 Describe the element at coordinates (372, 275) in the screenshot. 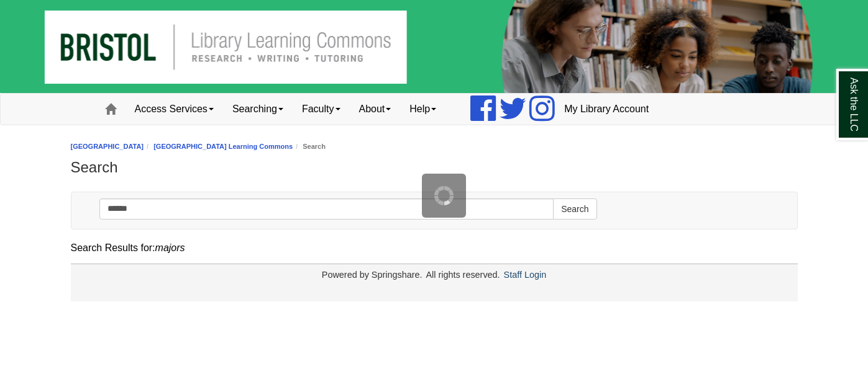

I see `div: Powered by Springshare.` at that location.